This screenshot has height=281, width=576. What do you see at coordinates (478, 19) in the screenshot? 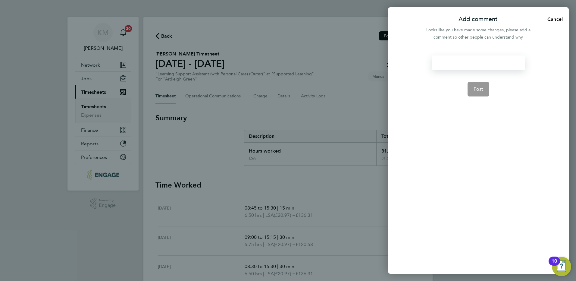
I see `p: Add comment` at bounding box center [478, 19].